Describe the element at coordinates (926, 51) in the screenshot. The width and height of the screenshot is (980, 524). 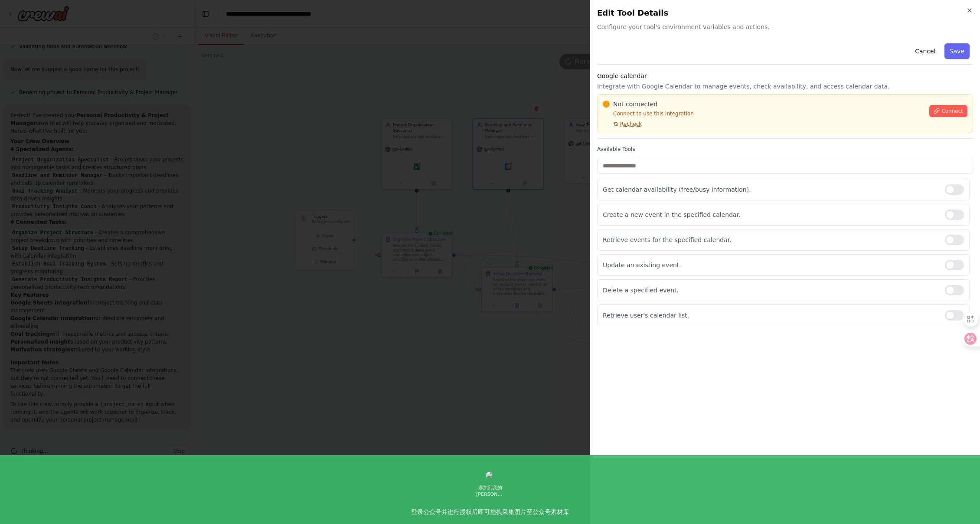
I see `button: Cancel` at that location.